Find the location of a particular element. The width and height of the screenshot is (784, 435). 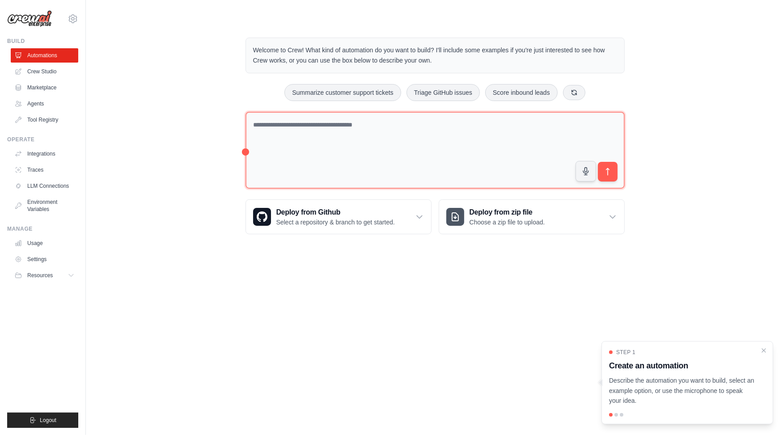

button: Close walkthrough is located at coordinates (764, 351).